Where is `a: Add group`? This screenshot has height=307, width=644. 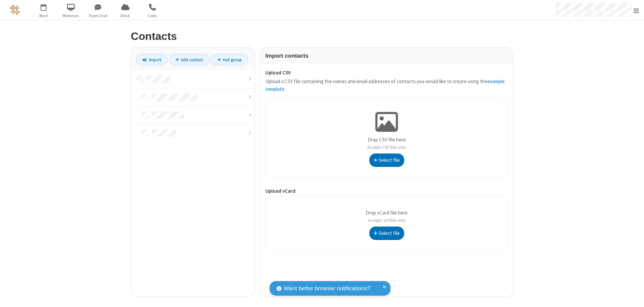
a: Add group is located at coordinates (230, 60).